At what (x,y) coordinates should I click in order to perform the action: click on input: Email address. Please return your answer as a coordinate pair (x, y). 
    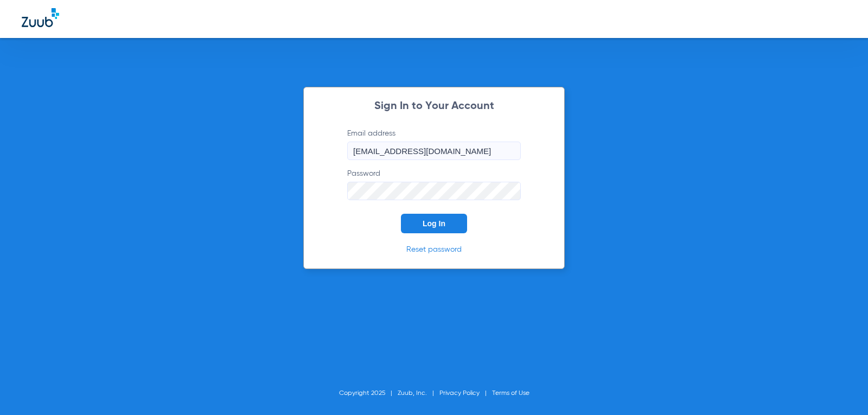
    Looking at the image, I should click on (434, 151).